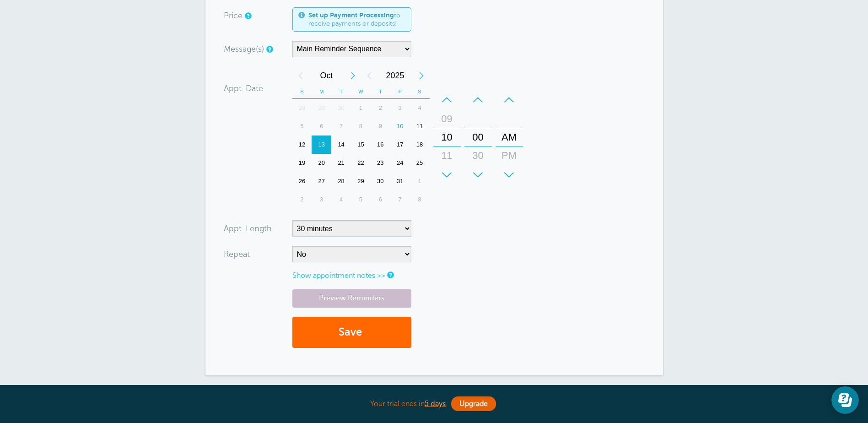  Describe the element at coordinates (269, 49) in the screenshot. I see `a: Simple templates and custom messages will use the reminder schedule set under Settings > Reminder...` at that location.